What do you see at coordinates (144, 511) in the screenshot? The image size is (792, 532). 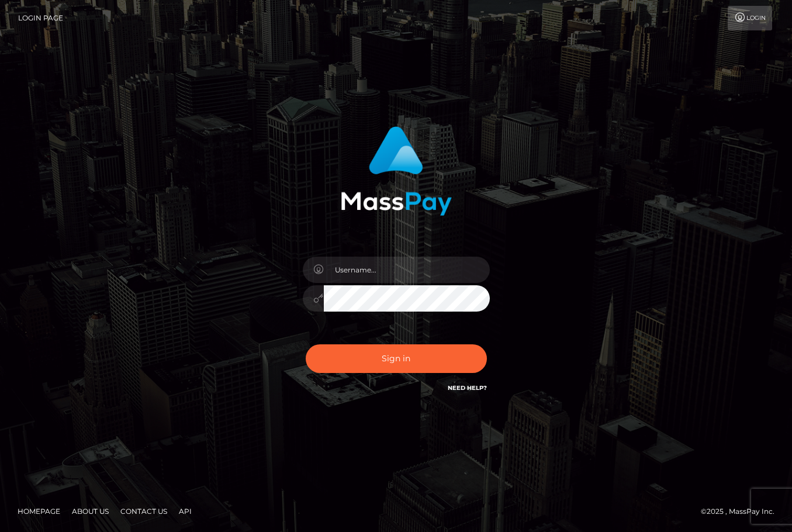 I see `a: Contact Us` at bounding box center [144, 511].